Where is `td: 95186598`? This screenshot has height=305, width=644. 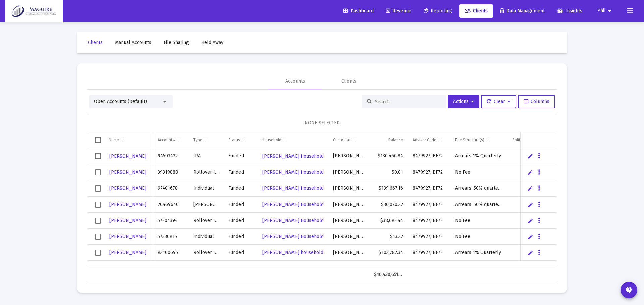
td: 95186598 is located at coordinates (171, 269).